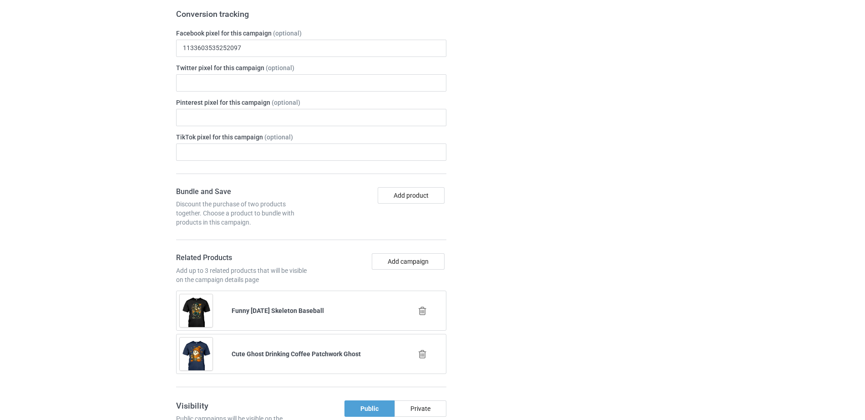 This screenshot has width=865, height=420. What do you see at coordinates (242, 192) in the screenshot?
I see `h4: Bundle and Save` at bounding box center [242, 192].